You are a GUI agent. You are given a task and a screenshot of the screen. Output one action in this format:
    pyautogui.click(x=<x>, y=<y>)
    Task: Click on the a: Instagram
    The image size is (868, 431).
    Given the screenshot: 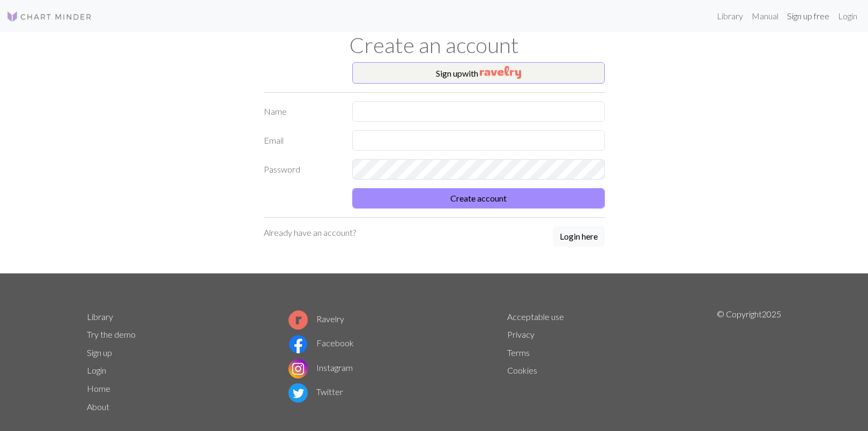 What is the action you would take?
    pyautogui.click(x=320, y=367)
    